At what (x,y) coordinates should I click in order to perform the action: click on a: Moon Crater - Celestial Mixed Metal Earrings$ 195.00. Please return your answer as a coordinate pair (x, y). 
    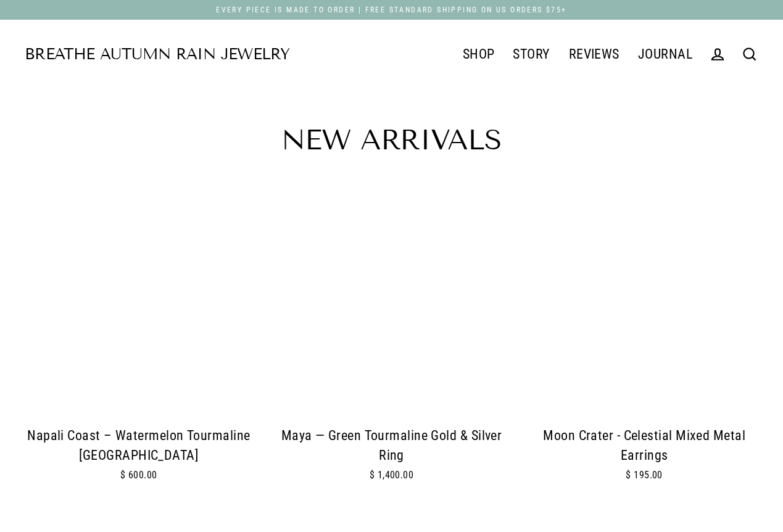
    Looking at the image, I should click on (644, 348).